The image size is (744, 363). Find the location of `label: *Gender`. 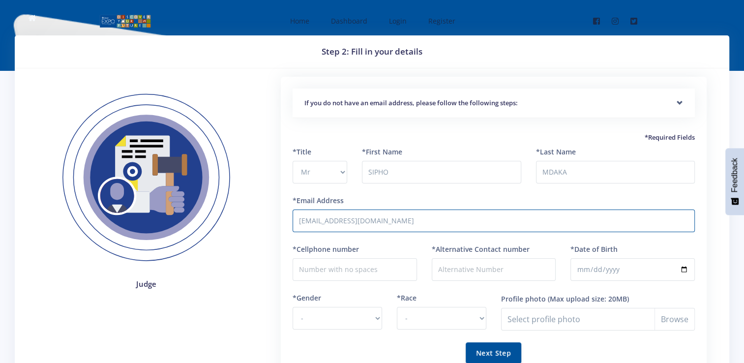

label: *Gender is located at coordinates (307, 298).